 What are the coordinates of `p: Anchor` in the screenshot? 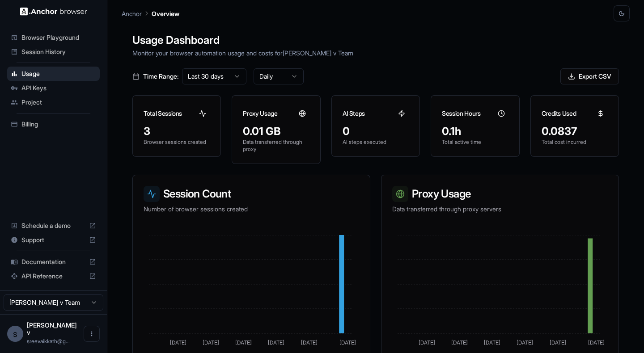 It's located at (131, 14).